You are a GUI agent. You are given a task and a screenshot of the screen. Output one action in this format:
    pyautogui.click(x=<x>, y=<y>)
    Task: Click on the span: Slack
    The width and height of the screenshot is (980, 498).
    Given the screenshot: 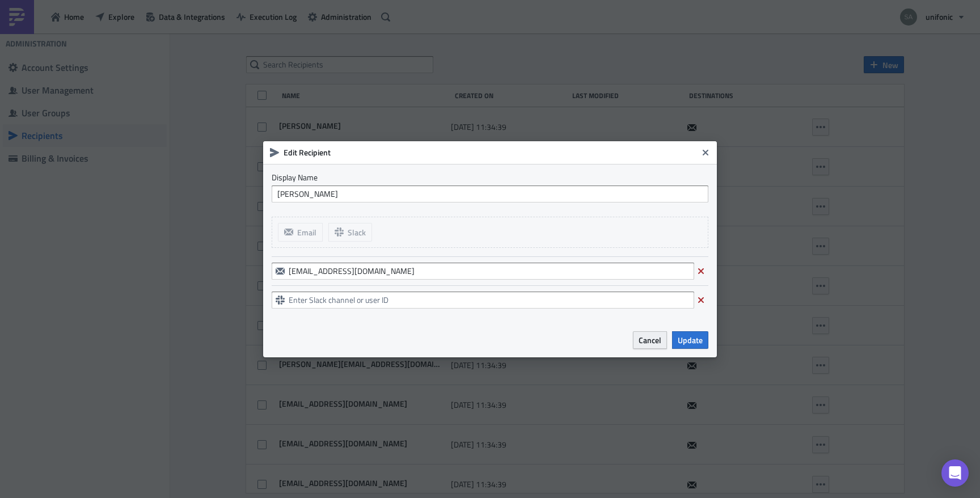 What is the action you would take?
    pyautogui.click(x=357, y=232)
    